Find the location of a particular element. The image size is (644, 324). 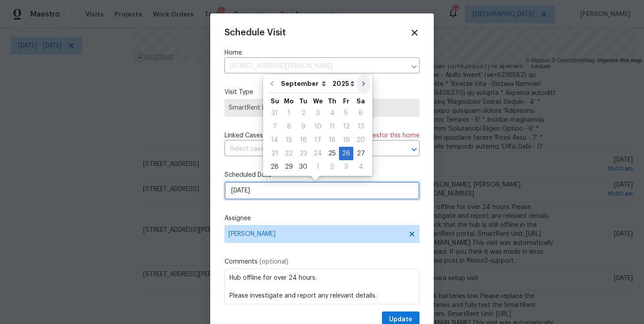

button: Go to next month is located at coordinates (363, 84).